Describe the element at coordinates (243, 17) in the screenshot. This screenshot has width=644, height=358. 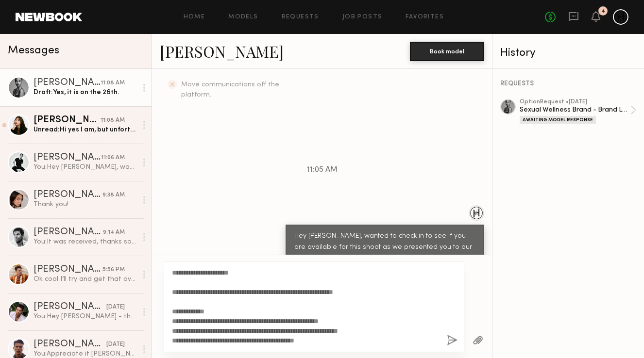
I see `a: Models` at that location.